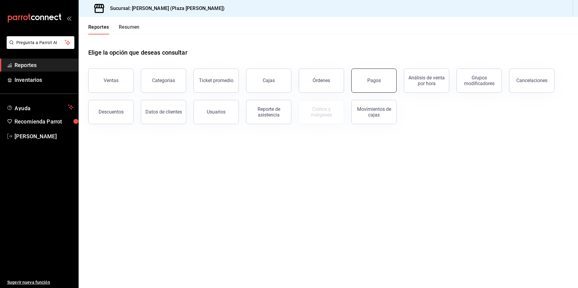 The height and width of the screenshot is (288, 578). I want to click on div: Reporte de asistencia, so click(269, 112).